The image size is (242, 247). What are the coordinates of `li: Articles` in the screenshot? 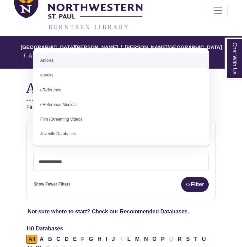 It's located at (121, 61).